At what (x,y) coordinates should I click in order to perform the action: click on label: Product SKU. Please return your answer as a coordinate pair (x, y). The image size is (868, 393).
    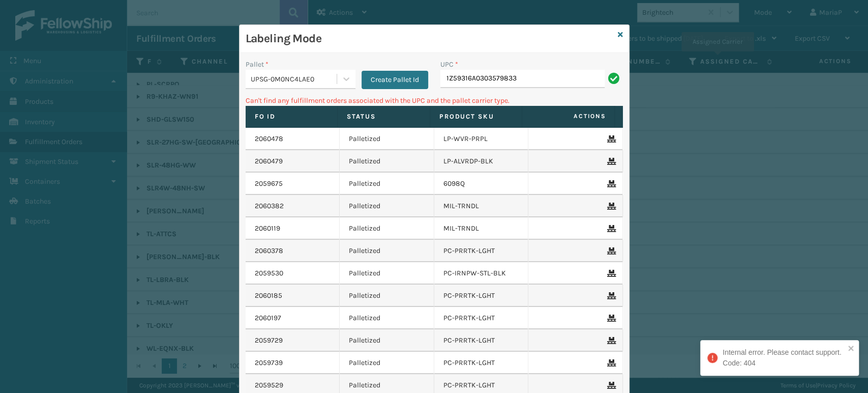
    Looking at the image, I should click on (476, 116).